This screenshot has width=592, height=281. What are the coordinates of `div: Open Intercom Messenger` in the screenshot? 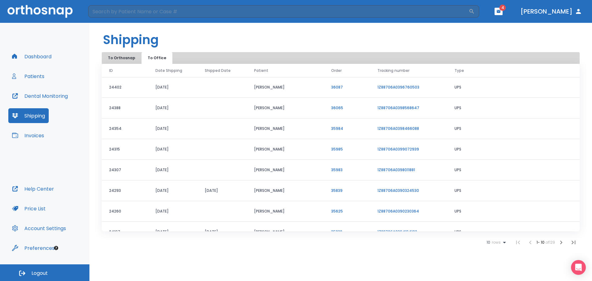 It's located at (579, 267).